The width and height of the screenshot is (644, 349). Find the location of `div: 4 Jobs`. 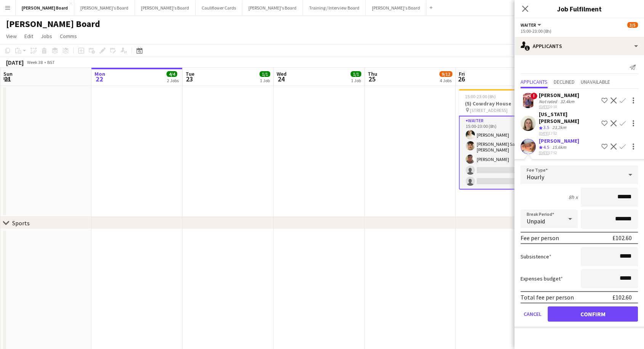

div: 4 Jobs is located at coordinates (446, 80).